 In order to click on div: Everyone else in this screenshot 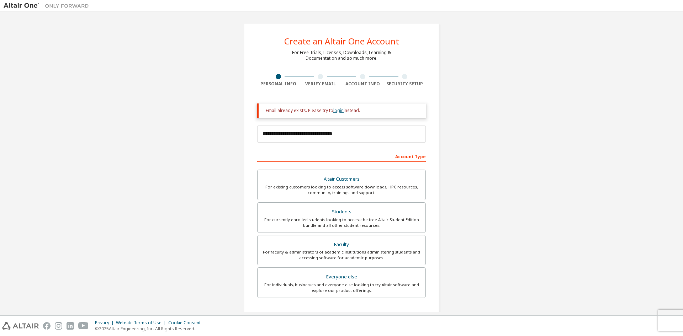, I will do `click(342, 277)`.